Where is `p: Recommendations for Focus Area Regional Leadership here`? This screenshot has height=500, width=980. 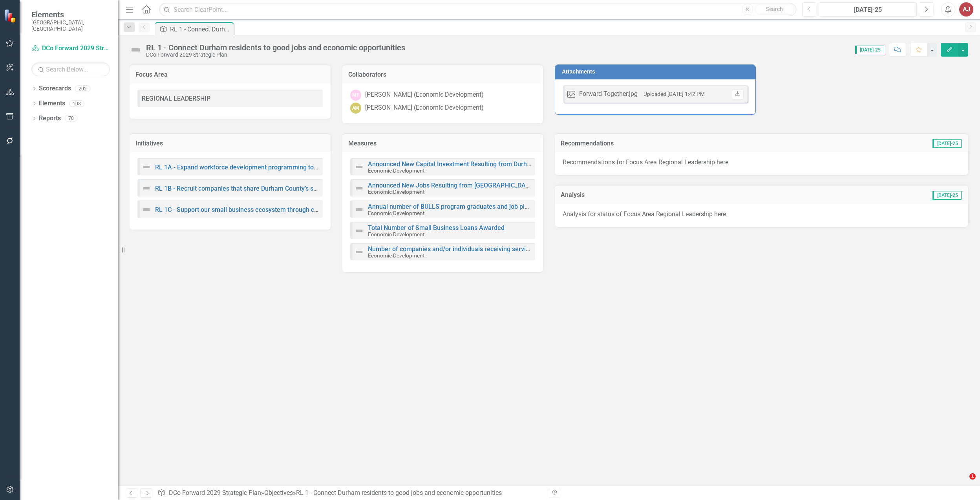 p: Recommendations for Focus Area Regional Leadership here is located at coordinates (761, 163).